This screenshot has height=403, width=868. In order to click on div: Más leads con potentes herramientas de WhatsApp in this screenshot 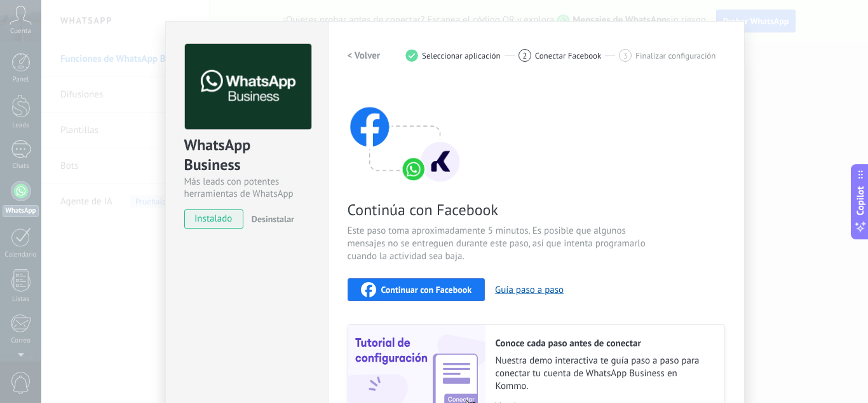, I will do `click(246, 188)`.